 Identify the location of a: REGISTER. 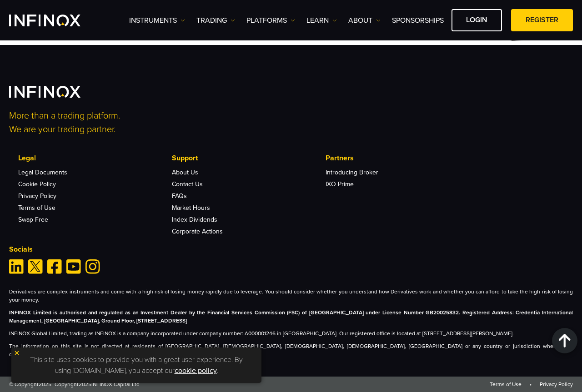
(542, 20).